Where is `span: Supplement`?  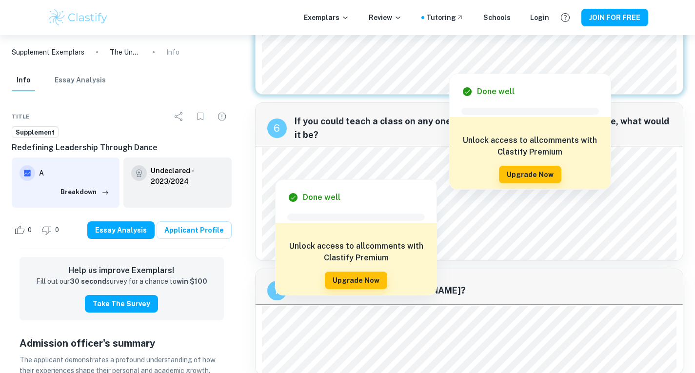
span: Supplement is located at coordinates (35, 133).